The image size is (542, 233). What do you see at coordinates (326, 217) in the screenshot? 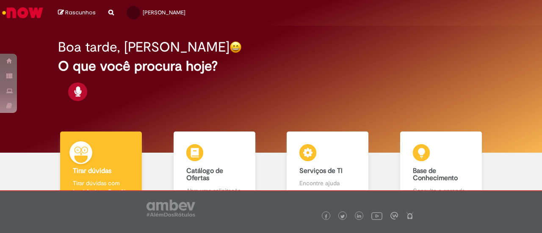
I see `img: logo_footer_facebook.png` at bounding box center [326, 217].